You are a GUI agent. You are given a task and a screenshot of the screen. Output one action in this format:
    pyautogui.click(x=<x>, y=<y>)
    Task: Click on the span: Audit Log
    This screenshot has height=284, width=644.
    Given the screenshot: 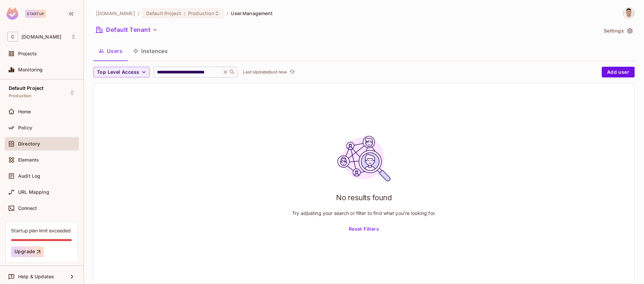 What is the action you would take?
    pyautogui.click(x=29, y=176)
    